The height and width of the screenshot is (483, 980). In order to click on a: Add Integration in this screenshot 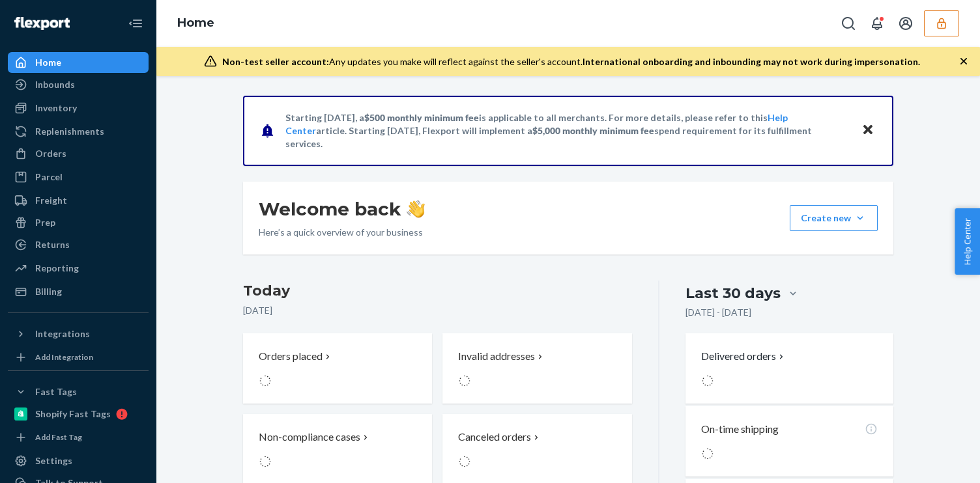, I will do `click(78, 357)`.